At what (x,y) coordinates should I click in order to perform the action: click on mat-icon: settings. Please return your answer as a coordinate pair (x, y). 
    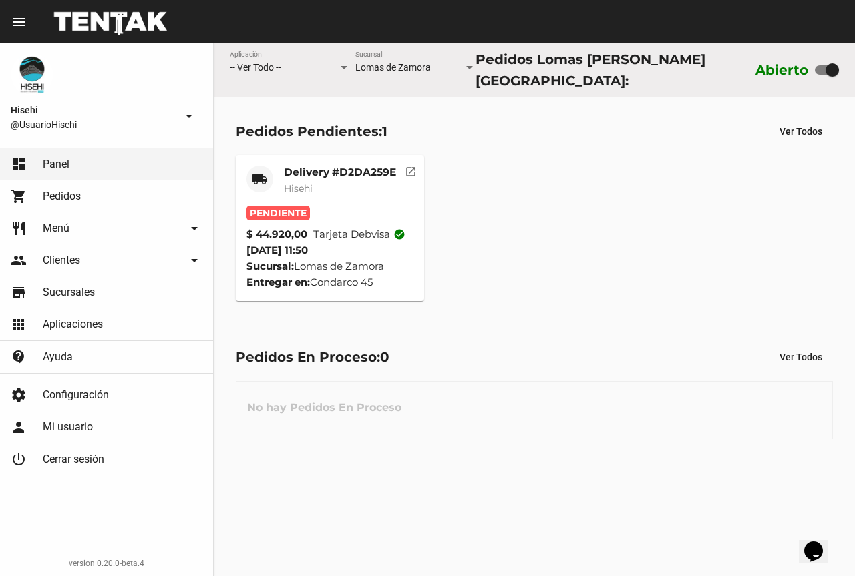
    Looking at the image, I should click on (19, 395).